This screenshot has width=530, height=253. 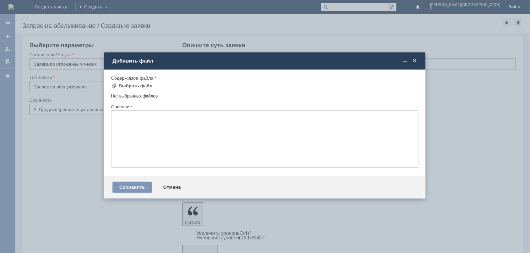 I want to click on span: Закрыть, so click(x=415, y=61).